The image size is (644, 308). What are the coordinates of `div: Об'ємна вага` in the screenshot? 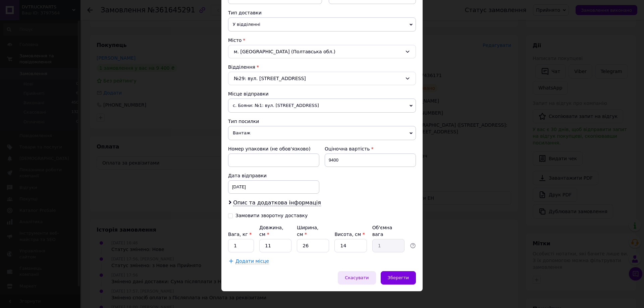 It's located at (388, 231).